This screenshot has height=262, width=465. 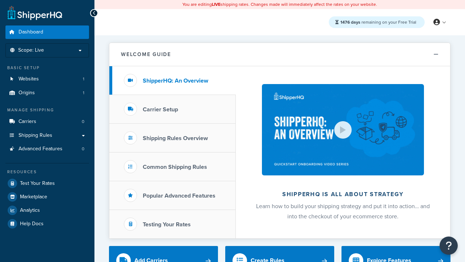 I want to click on a: Analytics, so click(x=47, y=210).